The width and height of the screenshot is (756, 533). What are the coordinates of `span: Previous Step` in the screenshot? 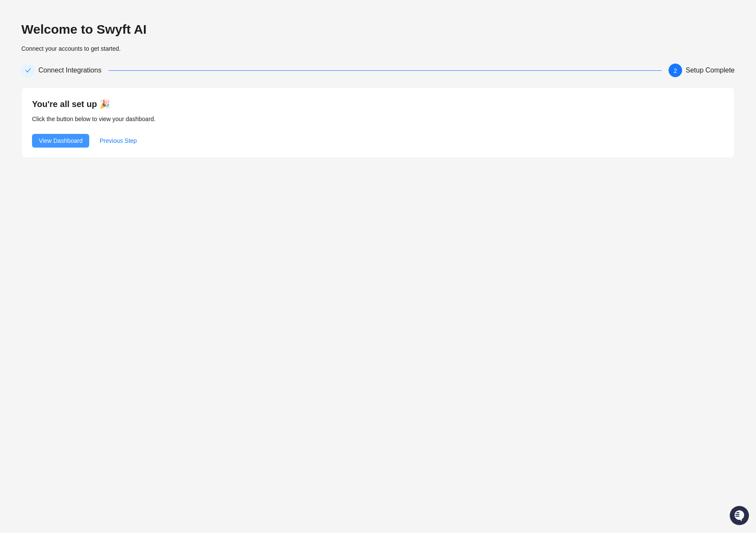 It's located at (118, 141).